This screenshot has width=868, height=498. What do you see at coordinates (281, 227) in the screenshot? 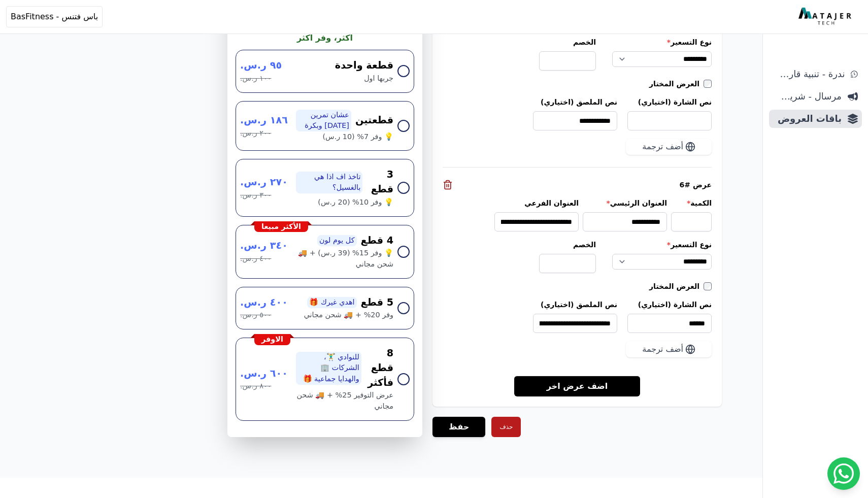
I see `div: الأكثر مبيعا` at bounding box center [281, 227].